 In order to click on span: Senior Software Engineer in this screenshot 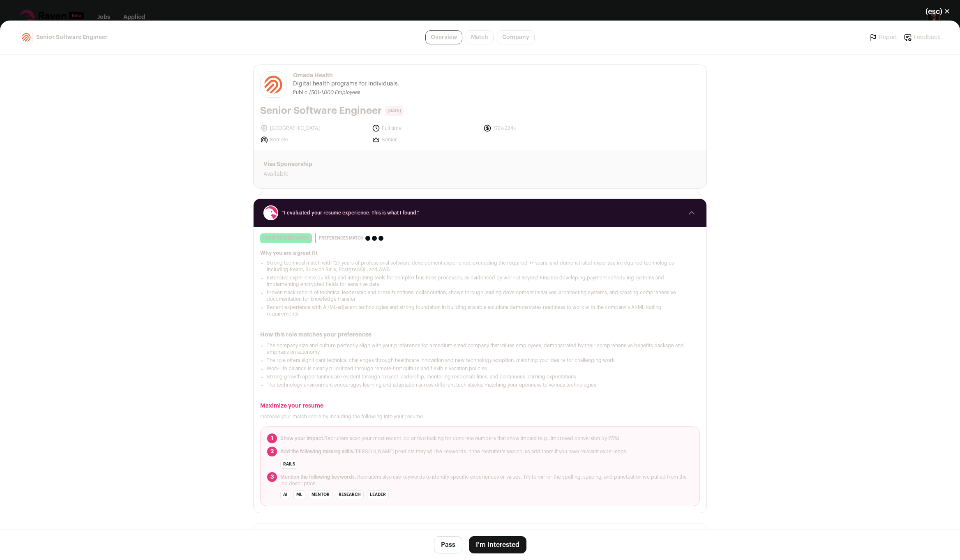, I will do `click(72, 37)`.